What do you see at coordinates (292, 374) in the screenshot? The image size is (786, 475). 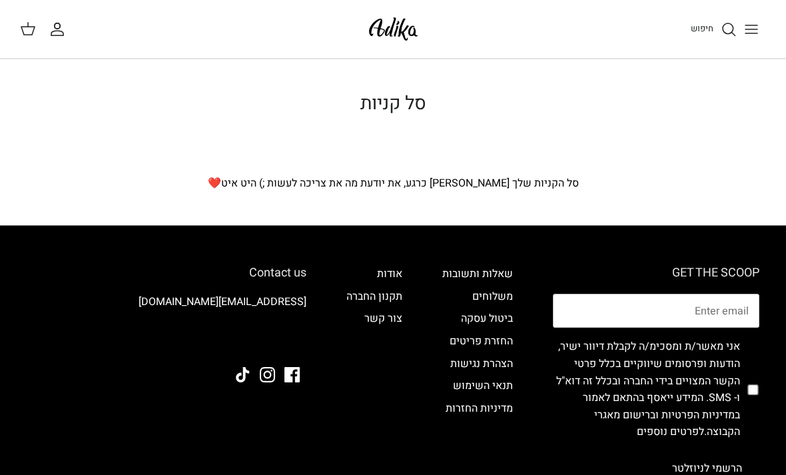 I see `a: Facebook` at bounding box center [292, 374].